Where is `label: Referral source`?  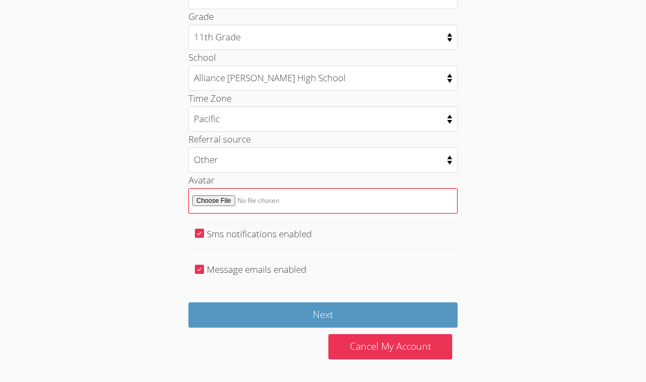
label: Referral source is located at coordinates (219, 139).